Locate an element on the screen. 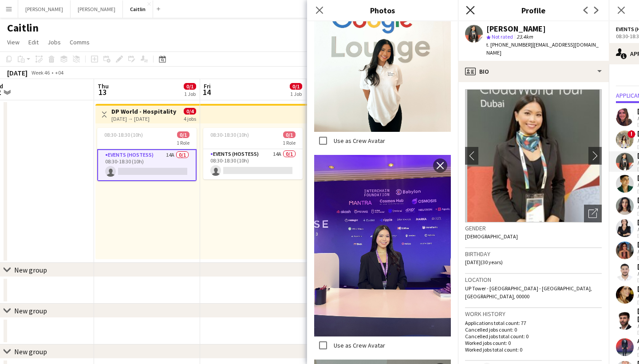 This screenshot has height=364, width=639. span: Thu is located at coordinates (103, 86).